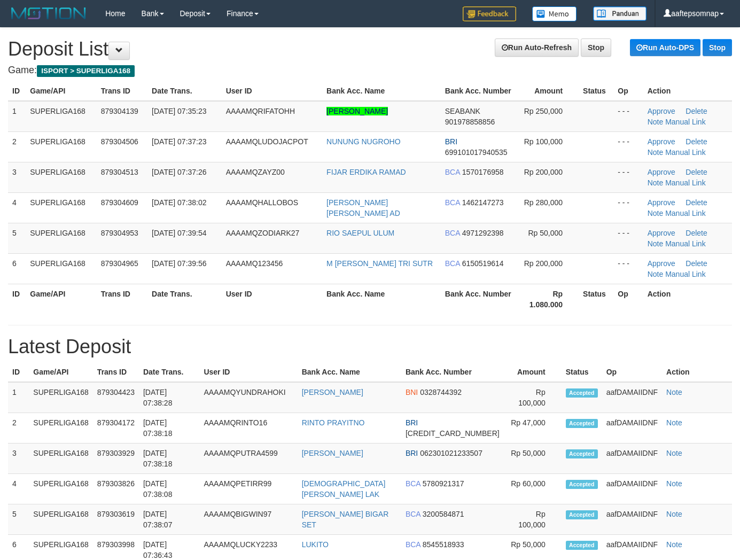  What do you see at coordinates (18, 459) in the screenshot?
I see `td: 3` at bounding box center [18, 459].